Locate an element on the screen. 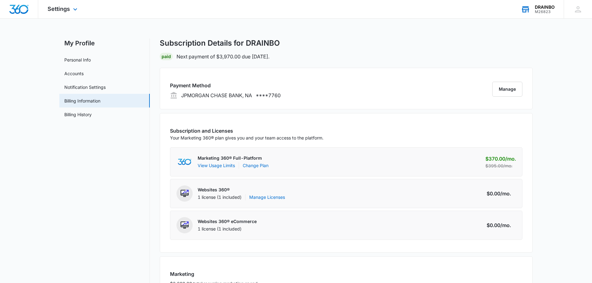 The height and width of the screenshot is (283, 592). s: $395.00 is located at coordinates (499, 166).